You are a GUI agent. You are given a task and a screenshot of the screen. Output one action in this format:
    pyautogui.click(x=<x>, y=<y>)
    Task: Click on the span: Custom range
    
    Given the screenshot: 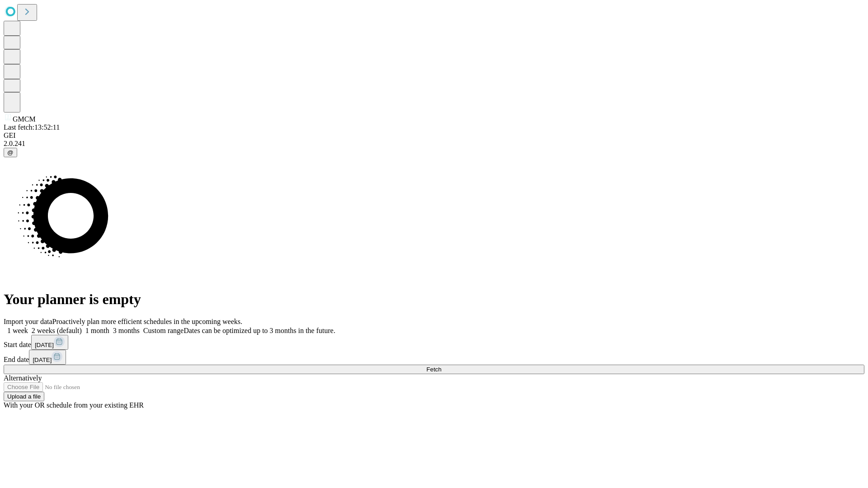 What is the action you would take?
    pyautogui.click(x=163, y=331)
    